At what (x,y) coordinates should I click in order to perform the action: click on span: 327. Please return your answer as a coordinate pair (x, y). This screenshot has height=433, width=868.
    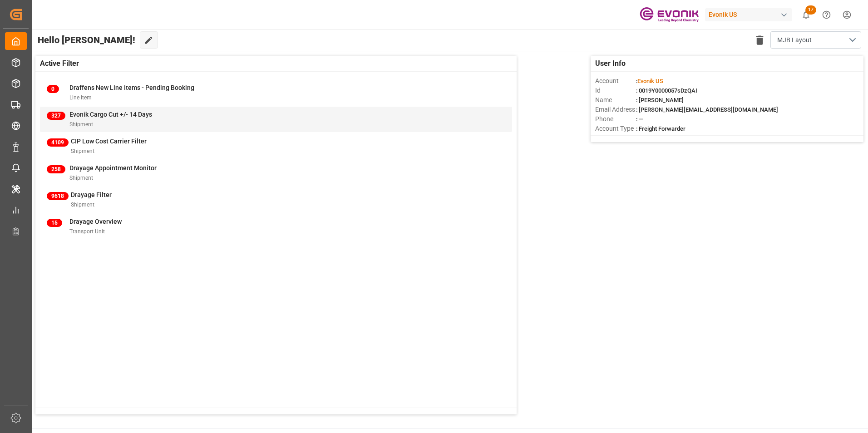
    Looking at the image, I should click on (56, 116).